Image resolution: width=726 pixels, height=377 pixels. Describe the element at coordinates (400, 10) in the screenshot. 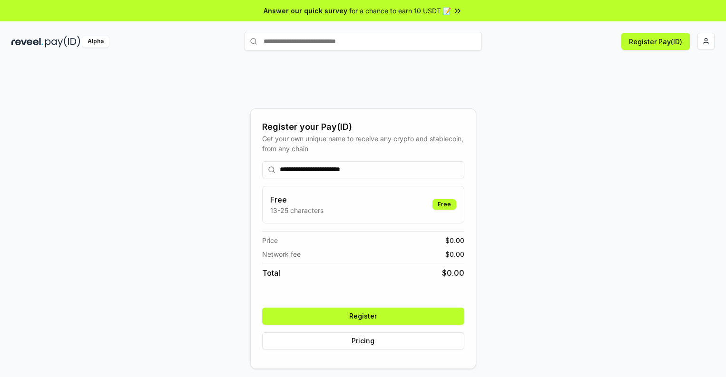

I see `span: for a chance to earn 10 USDT 📝` at that location.